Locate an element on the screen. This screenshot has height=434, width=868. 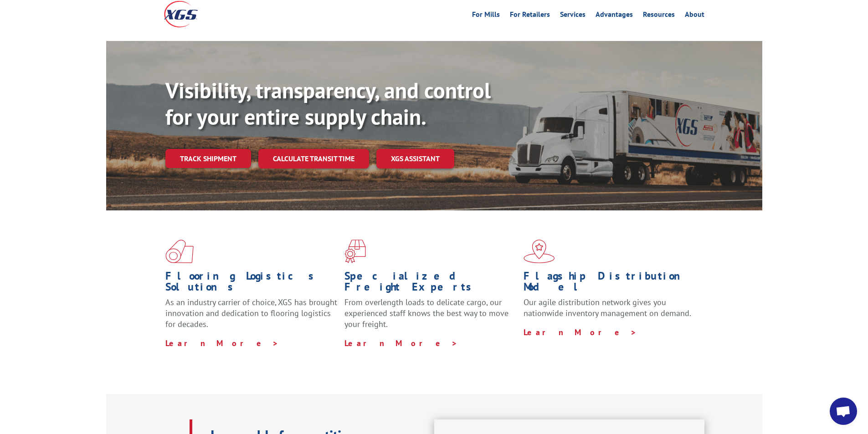
a: Track shipment is located at coordinates (208, 159).